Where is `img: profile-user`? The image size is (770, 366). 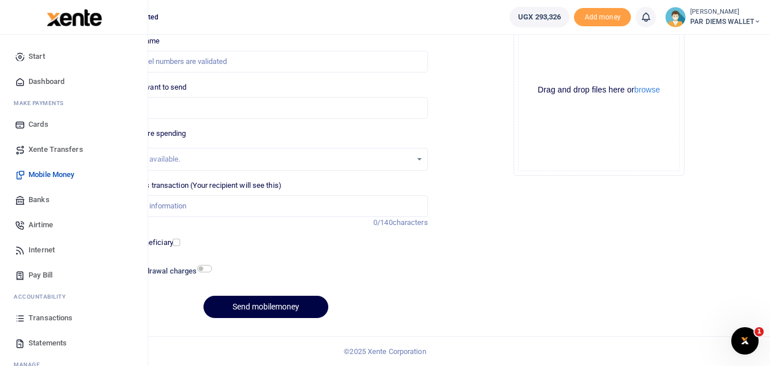 img: profile-user is located at coordinates (676, 17).